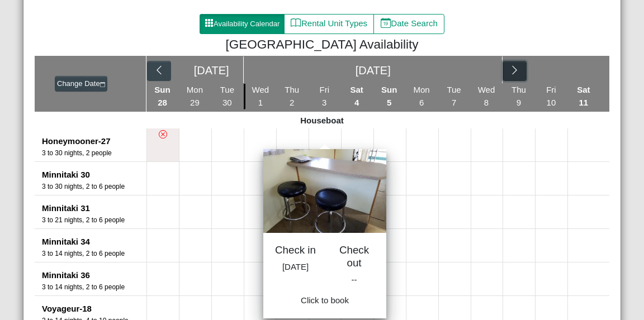  Describe the element at coordinates (325, 300) in the screenshot. I see `div: Click to book` at that location.